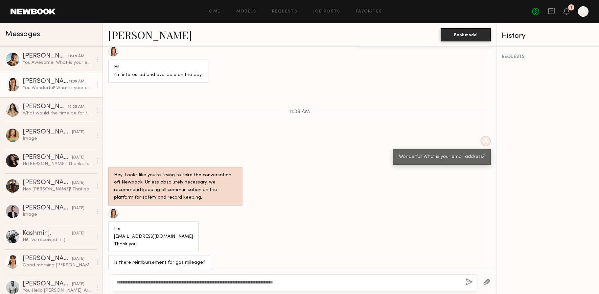 The image size is (599, 294). What do you see at coordinates (285, 12) in the screenshot?
I see `a: Requests` at bounding box center [285, 12].